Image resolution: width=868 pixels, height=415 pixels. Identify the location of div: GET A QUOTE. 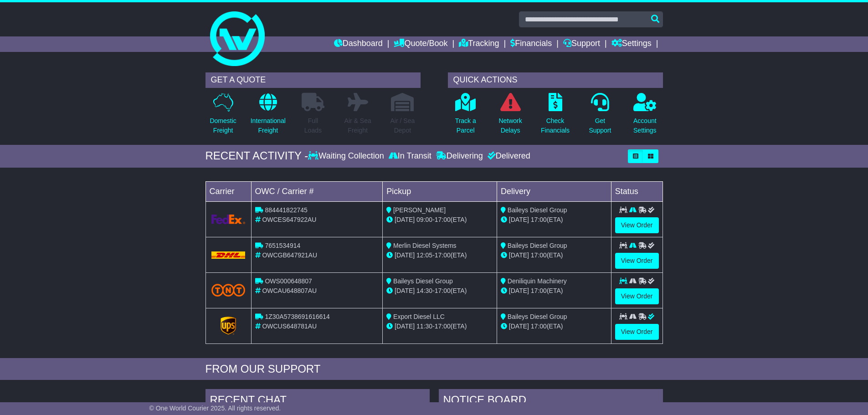
(313, 80).